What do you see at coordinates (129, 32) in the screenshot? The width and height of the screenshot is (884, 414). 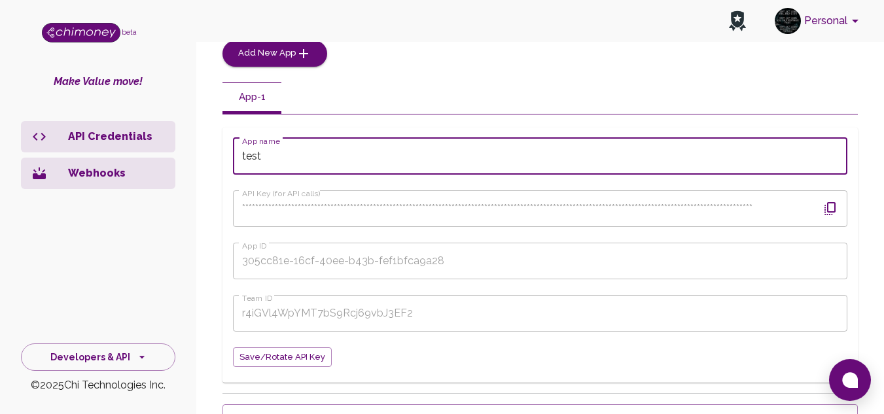 I see `span: beta` at bounding box center [129, 32].